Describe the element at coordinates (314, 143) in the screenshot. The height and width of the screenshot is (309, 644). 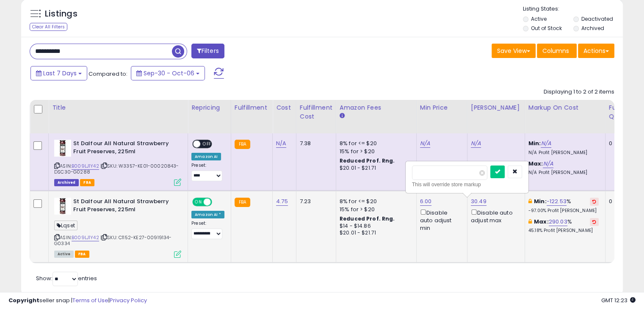
I see `div: 7.38` at that location.